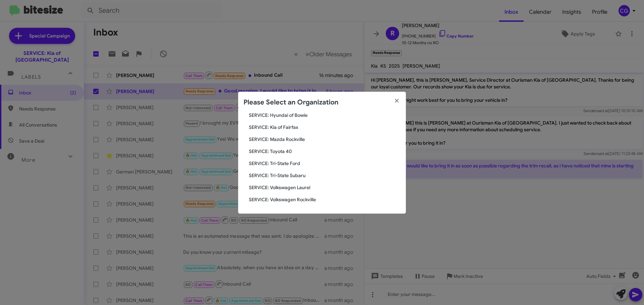 This screenshot has height=305, width=644. I want to click on span: SERVICE: Volkswagen Laurel, so click(325, 188).